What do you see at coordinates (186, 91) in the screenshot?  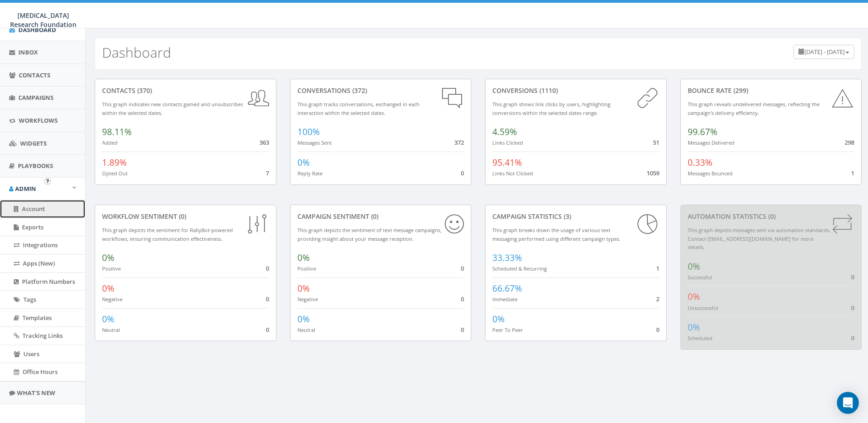 I see `div: contacts` at bounding box center [186, 91].